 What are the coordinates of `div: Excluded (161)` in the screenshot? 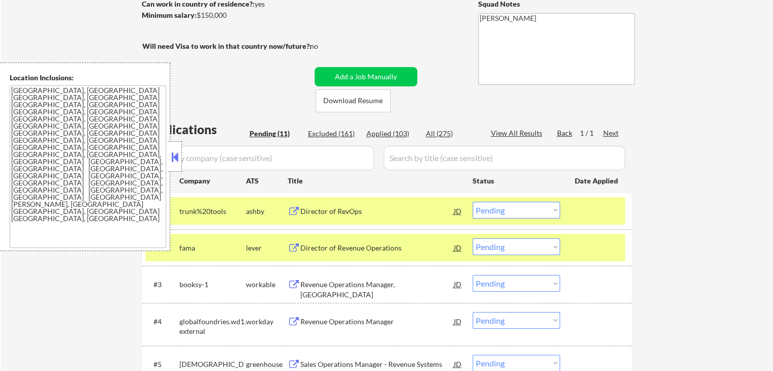 It's located at (333, 134).